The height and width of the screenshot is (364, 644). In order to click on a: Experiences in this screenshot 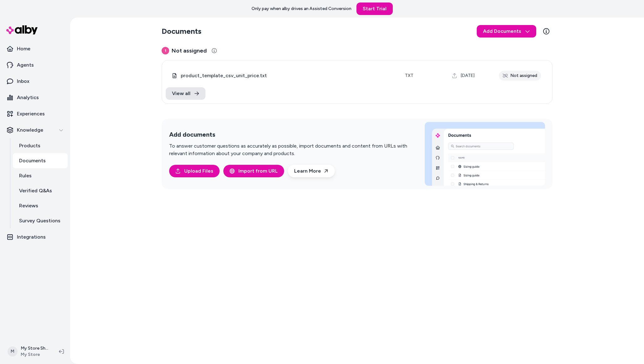, I will do `click(35, 114)`.